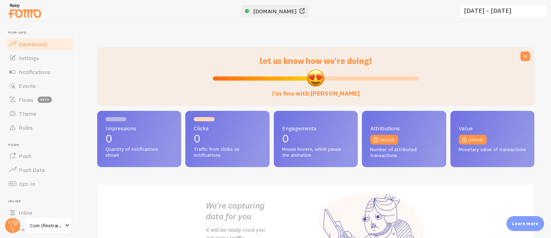 The image size is (551, 238). I want to click on span: Flows, so click(26, 100).